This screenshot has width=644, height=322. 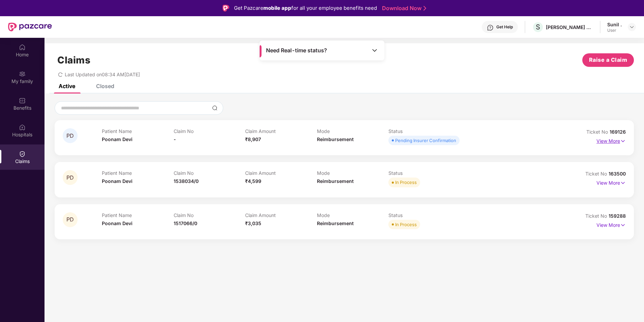 What do you see at coordinates (490, 28) in the screenshot?
I see `img: svg+xml;base64,PHN2ZyBpZD0iSGVscC0zMngzMiIgeG1sbnM9Imh0dHA6Ly93d3cudzMub3JnLzIwMDAvc3ZnIiB3aWR0aD...` at bounding box center [490, 28].